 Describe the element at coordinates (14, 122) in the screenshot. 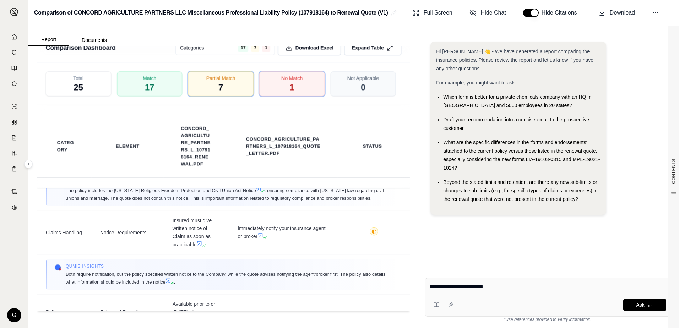

I see `a: Policy Comparisons` at that location.